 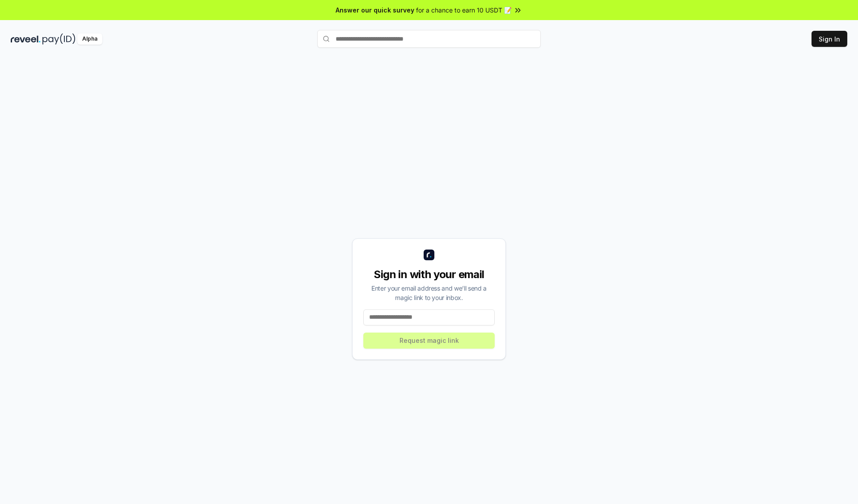 What do you see at coordinates (90, 39) in the screenshot?
I see `div: Alpha` at bounding box center [90, 39].